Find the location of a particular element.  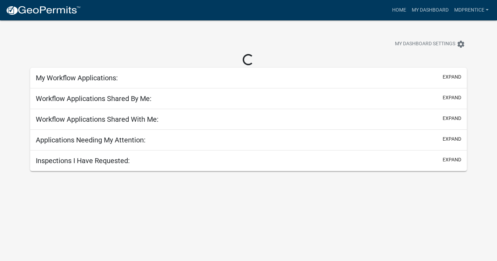

i: settings is located at coordinates (461, 44).